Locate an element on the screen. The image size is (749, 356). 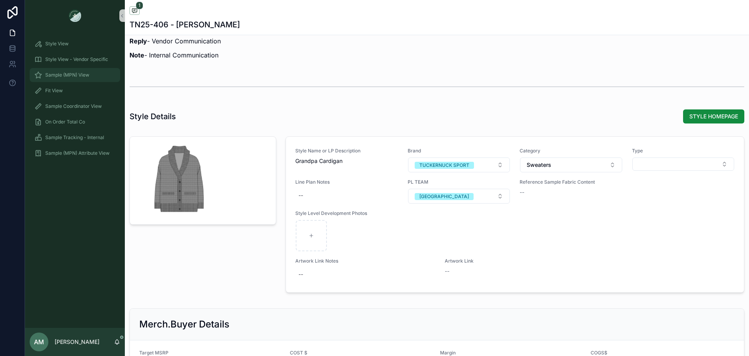
span: PL TEAM is located at coordinates (459, 182).